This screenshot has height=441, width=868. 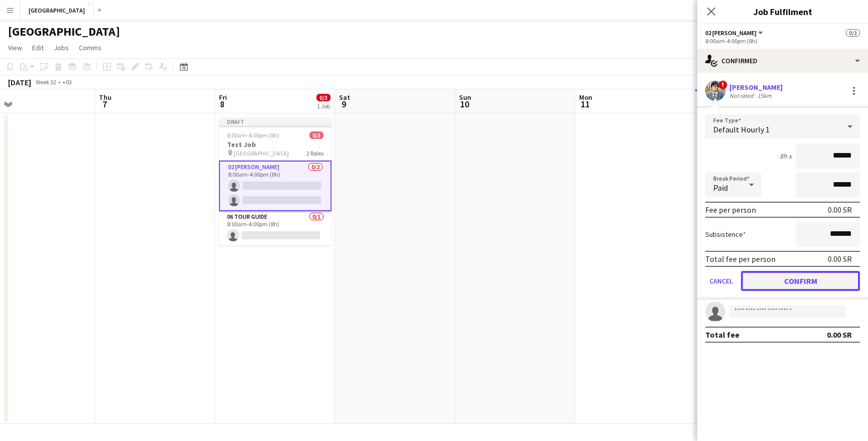 I want to click on span: View, so click(x=15, y=47).